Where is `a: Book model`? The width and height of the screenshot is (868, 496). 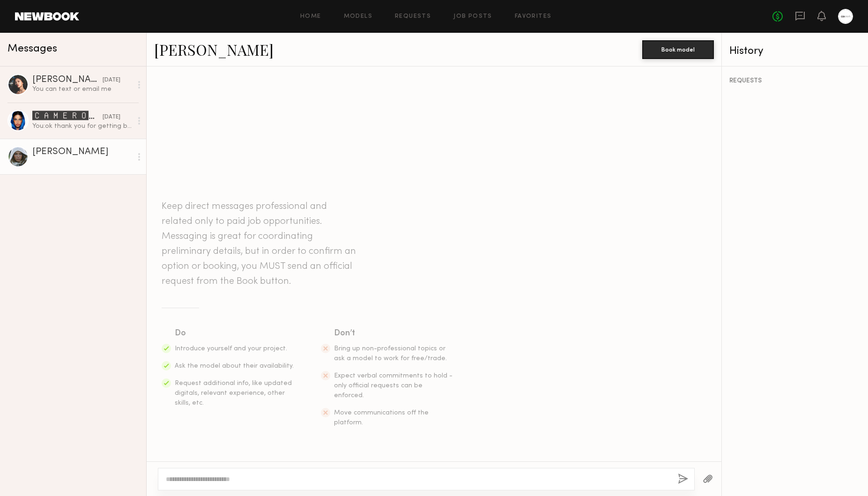
a: Book model is located at coordinates (678, 49).